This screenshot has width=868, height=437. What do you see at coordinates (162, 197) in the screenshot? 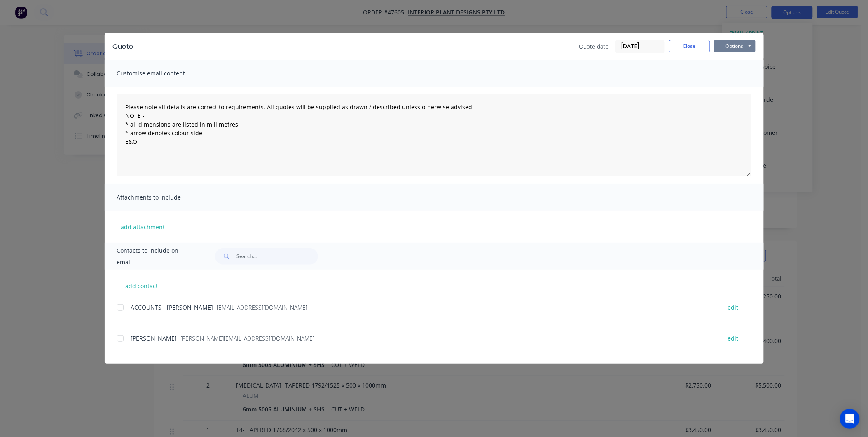
I see `span: Attachments to include` at bounding box center [162, 197].